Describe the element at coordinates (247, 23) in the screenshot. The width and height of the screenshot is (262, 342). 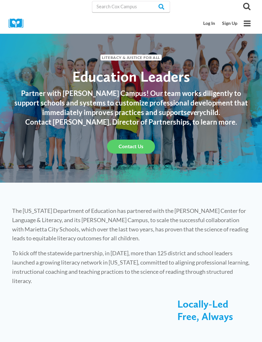
I see `button: Open menu` at that location.